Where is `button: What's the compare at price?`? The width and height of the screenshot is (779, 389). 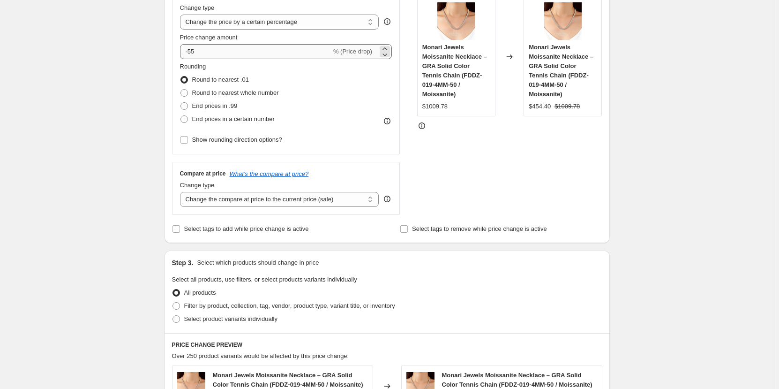
button: What's the compare at price? is located at coordinates (269, 174).